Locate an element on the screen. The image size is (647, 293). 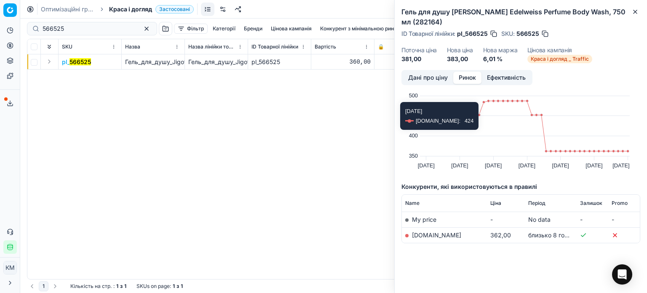
span: ID Товарної лінійки is located at coordinates (275, 47).